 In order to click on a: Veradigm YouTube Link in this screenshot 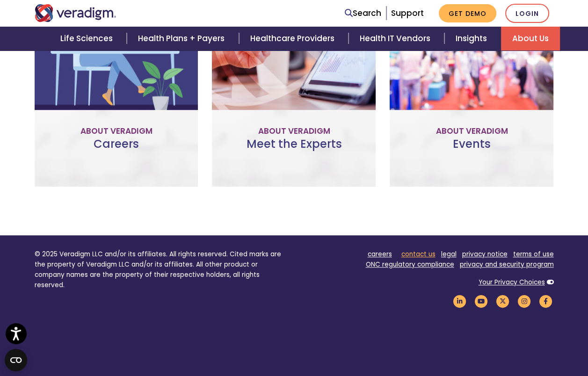, I will do `click(481, 301)`.